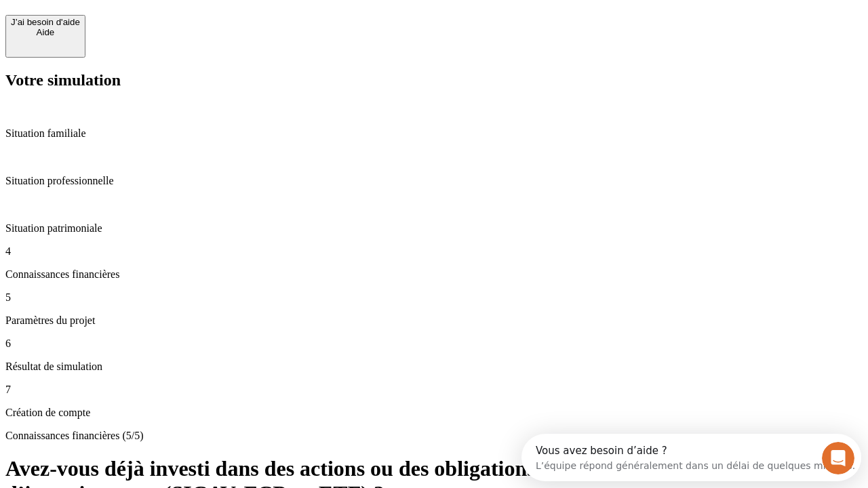  I want to click on p: Paramètres du projet, so click(434, 321).